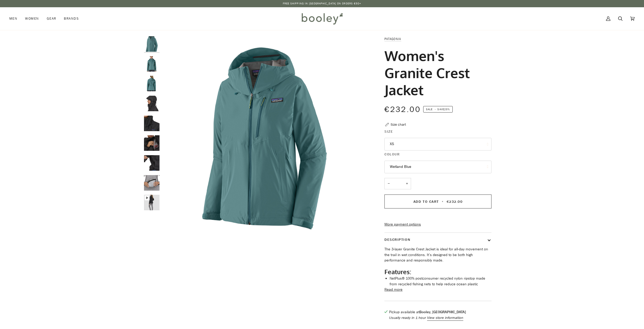 The image size is (644, 329). I want to click on img: Booley, so click(322, 18).